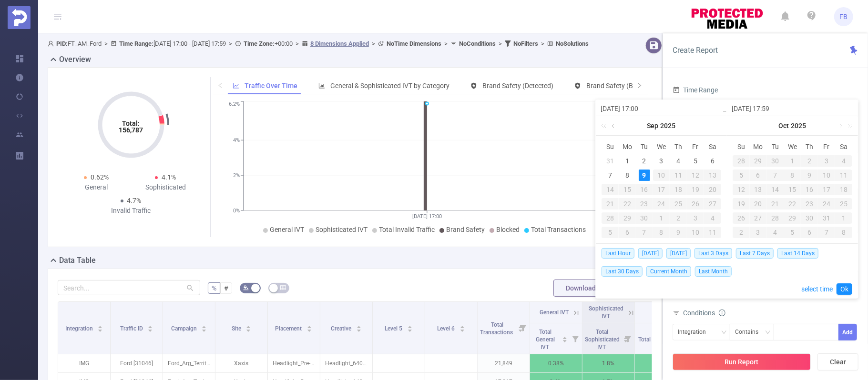 This screenshot has width=868, height=380. What do you see at coordinates (259, 43) in the screenshot?
I see `b: Time Zone:` at bounding box center [259, 43].